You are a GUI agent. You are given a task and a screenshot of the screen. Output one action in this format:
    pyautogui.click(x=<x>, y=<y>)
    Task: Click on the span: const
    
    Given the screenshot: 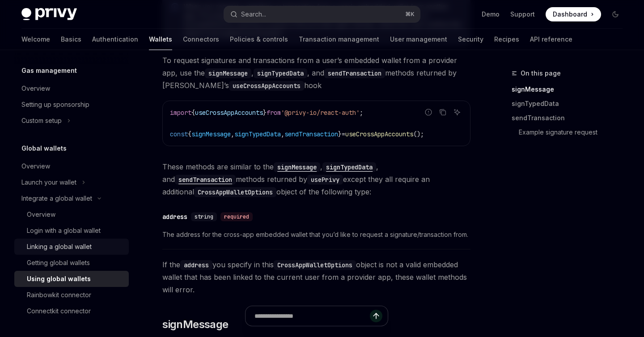 What is the action you would take?
    pyautogui.click(x=179, y=134)
    